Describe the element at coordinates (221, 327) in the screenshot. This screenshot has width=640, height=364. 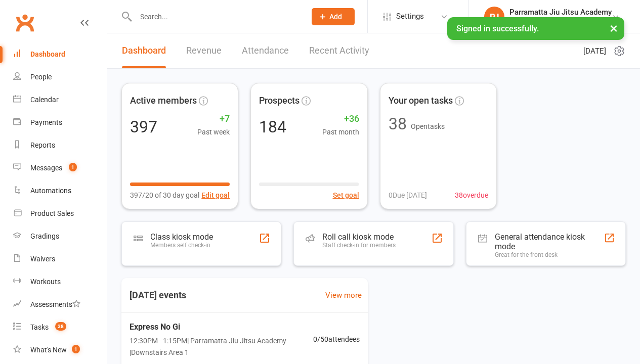
I see `span: Express No Gi` at that location.